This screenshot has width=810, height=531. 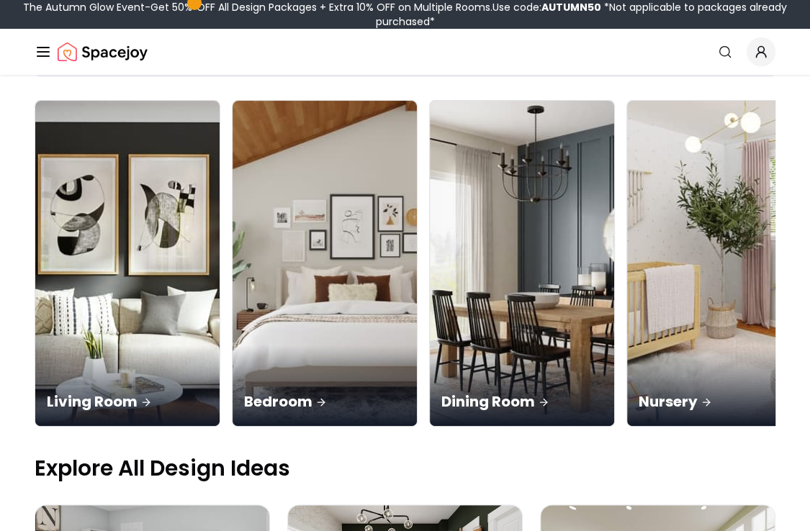 I want to click on a: Living RoomLiving Room, so click(x=127, y=263).